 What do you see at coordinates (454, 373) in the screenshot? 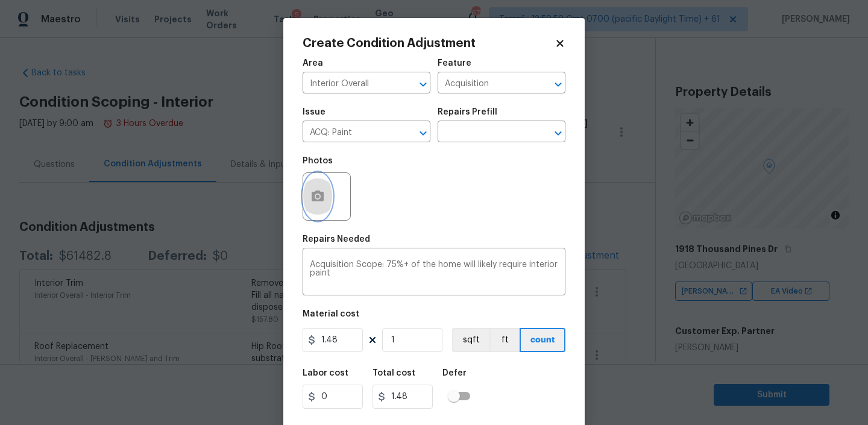
I see `h5: Defer` at bounding box center [454, 373].